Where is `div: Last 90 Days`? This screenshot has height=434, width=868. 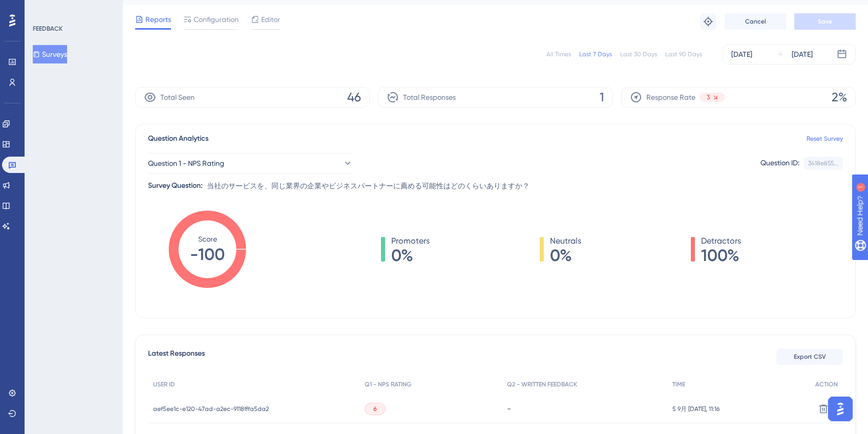
div: Last 90 Days is located at coordinates (684, 54).